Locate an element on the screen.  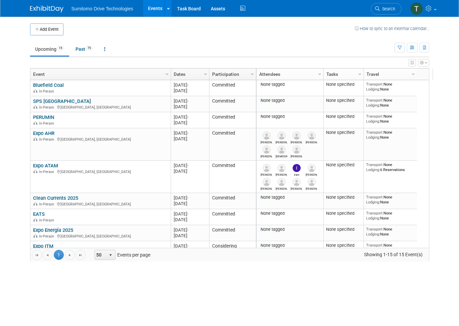
a: Participation is located at coordinates (232, 74).